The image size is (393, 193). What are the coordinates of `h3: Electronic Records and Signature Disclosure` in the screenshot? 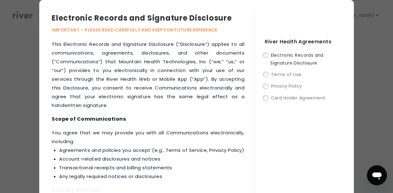 It's located at (153, 18).